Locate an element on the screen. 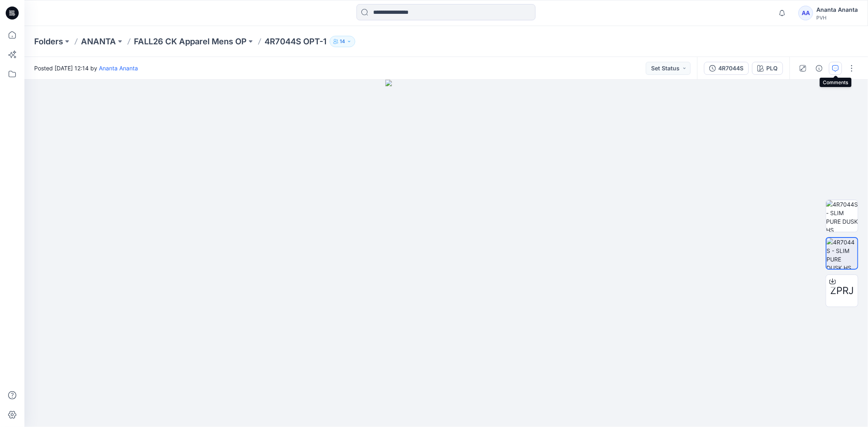  p: 4R7044S OPT-1 is located at coordinates (295, 41).